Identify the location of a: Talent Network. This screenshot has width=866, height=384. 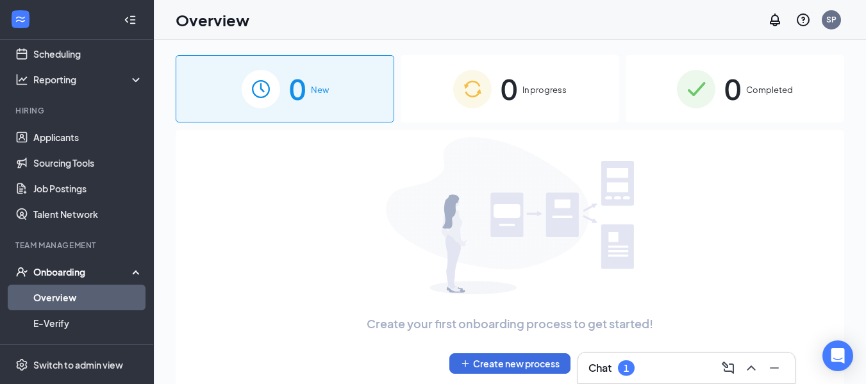
(88, 214).